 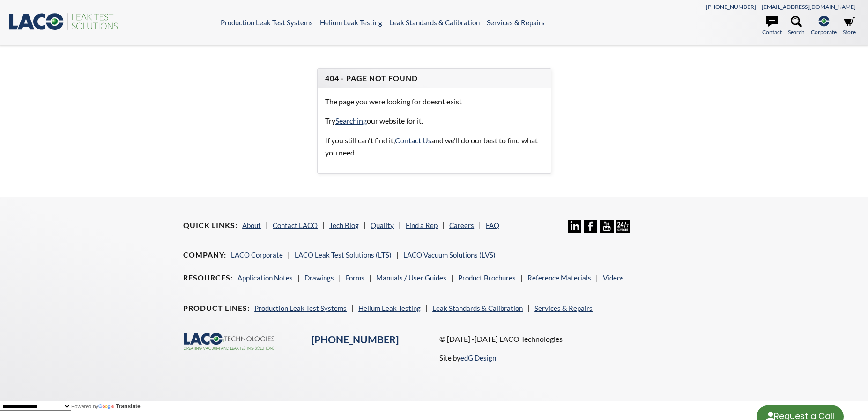 I want to click on p: If you still can't find it, and we'll do our best to find what you need!, so click(x=434, y=146).